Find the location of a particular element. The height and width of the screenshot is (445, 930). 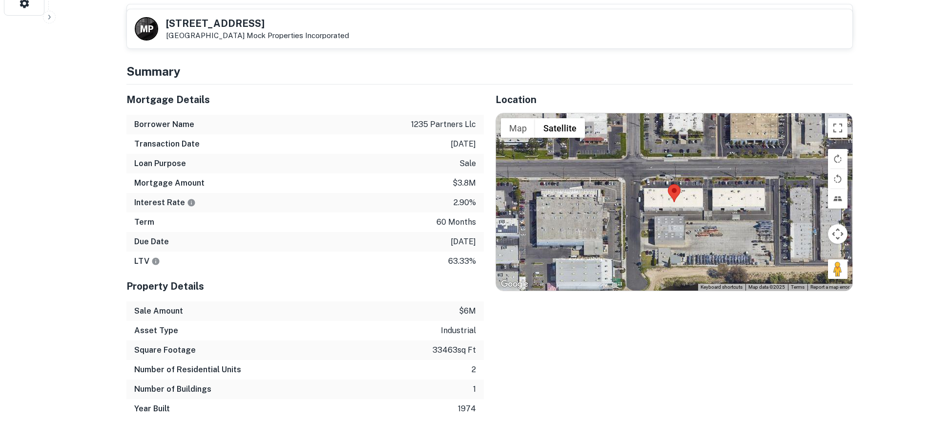

h6: Sale Amount is located at coordinates (159, 311).